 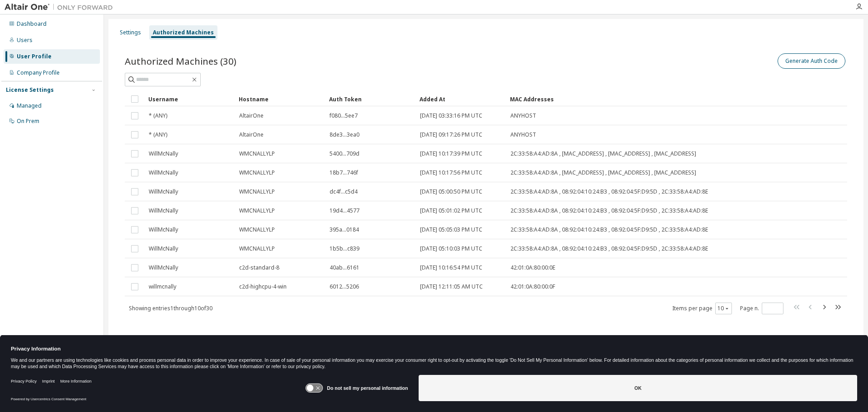 What do you see at coordinates (130, 33) in the screenshot?
I see `div: Settings` at bounding box center [130, 33].